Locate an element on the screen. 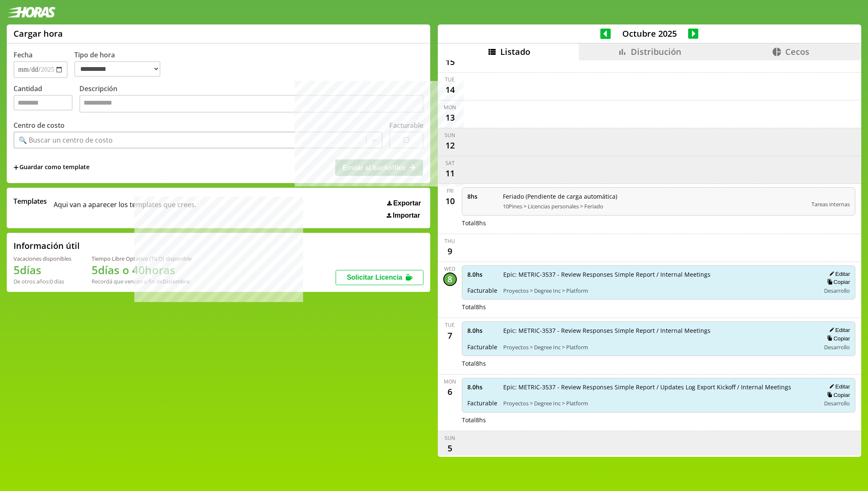 The image size is (868, 491). div: scrollable content is located at coordinates (650, 258).